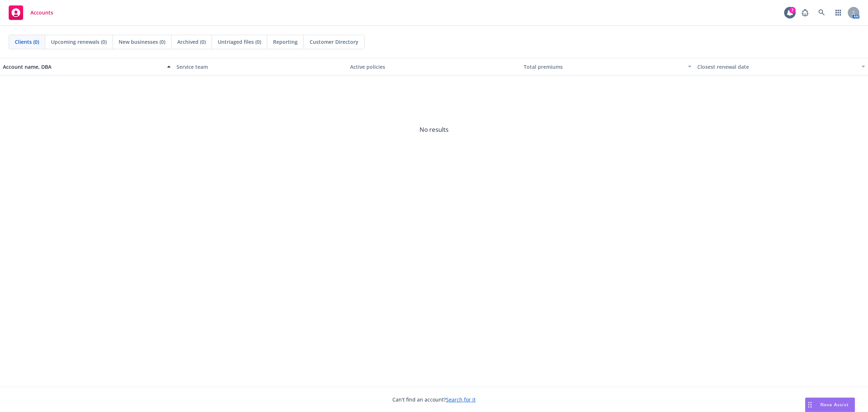 Image resolution: width=868 pixels, height=412 pixels. Describe the element at coordinates (42, 13) in the screenshot. I see `span: Accounts` at that location.